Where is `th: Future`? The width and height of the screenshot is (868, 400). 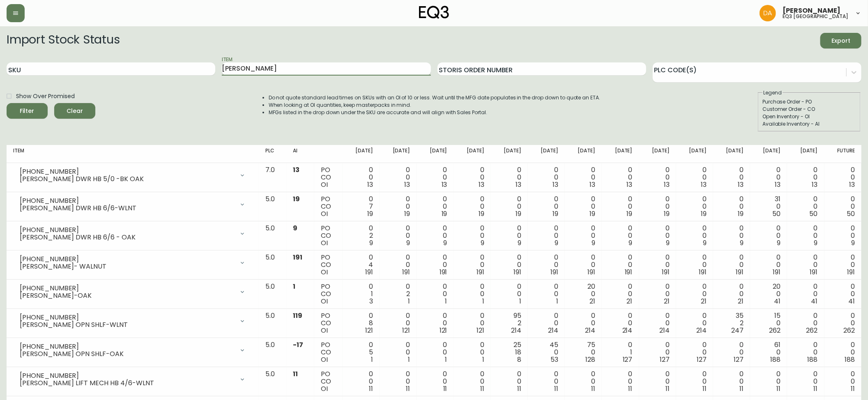 th: Future is located at coordinates (843, 154).